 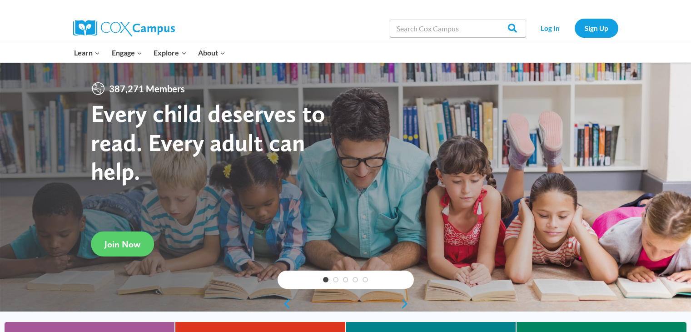 I want to click on span: Join Now, so click(x=122, y=244).